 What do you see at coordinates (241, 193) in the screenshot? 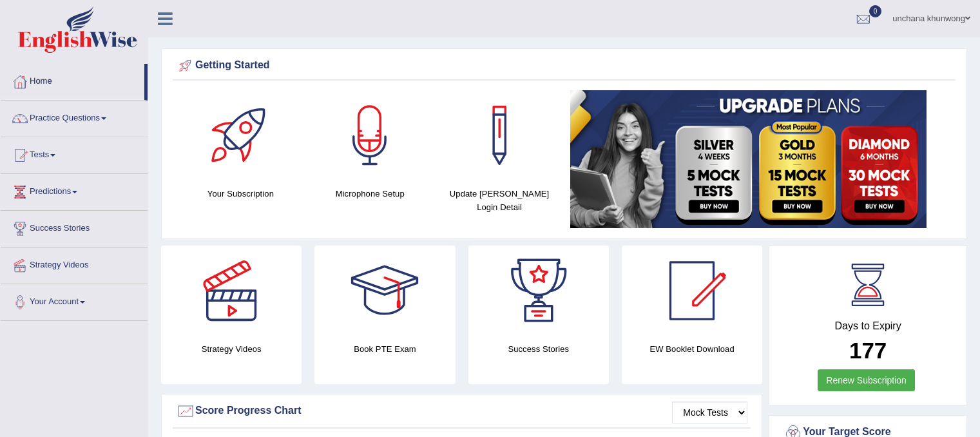
I see `h4: Your Subscription` at bounding box center [241, 193].